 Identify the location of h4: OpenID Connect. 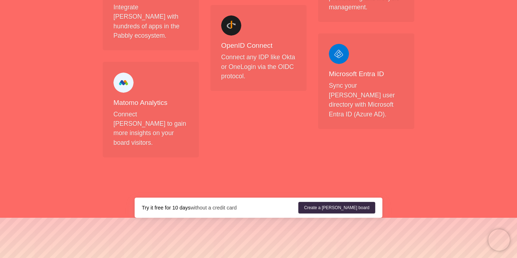
(259, 46).